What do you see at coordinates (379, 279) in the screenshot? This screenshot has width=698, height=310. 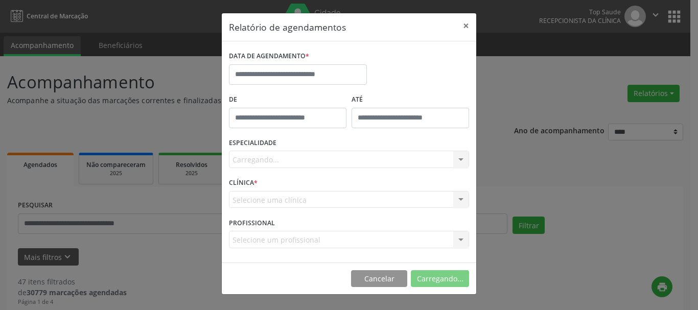 I see `button: Cancelar` at bounding box center [379, 279].